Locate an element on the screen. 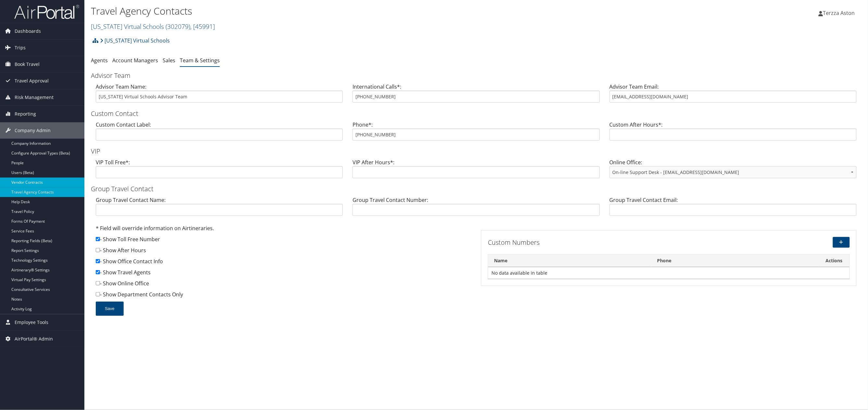  div: - Show After Hours is located at coordinates (283, 252).